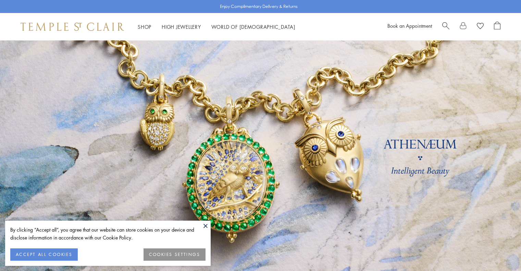  I want to click on div: By clicking “Accept all”, you agree that our website can store cookies on your device and disclos..., so click(108, 233).